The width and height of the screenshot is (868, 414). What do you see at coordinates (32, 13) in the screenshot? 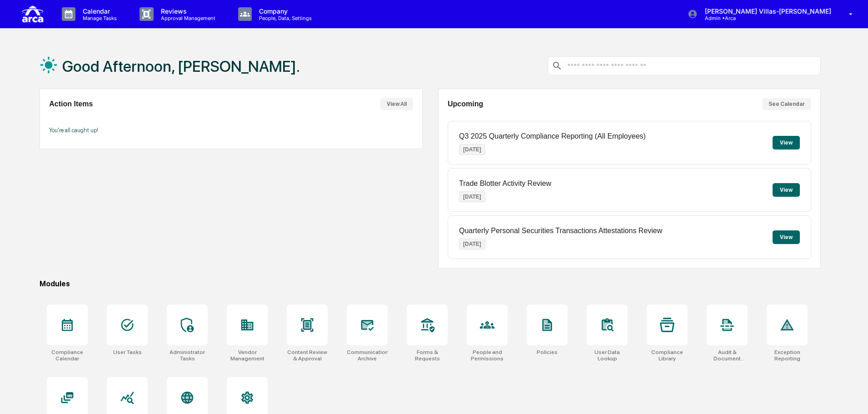
I see `img: logo` at bounding box center [32, 13].